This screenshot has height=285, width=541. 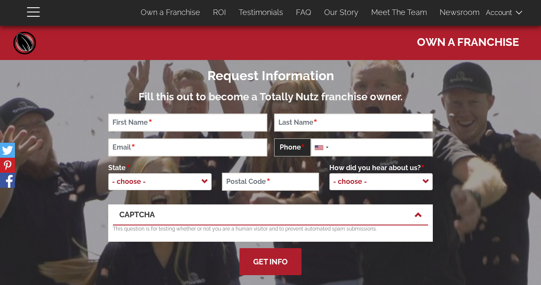 What do you see at coordinates (293, 147) in the screenshot?
I see `span: Phone` at bounding box center [293, 147].